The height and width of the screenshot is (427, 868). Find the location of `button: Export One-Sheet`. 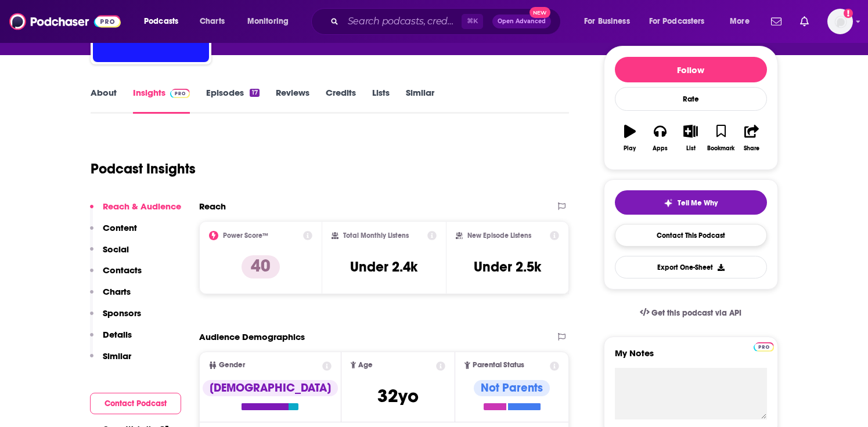

button: Export One-Sheet is located at coordinates (691, 268).